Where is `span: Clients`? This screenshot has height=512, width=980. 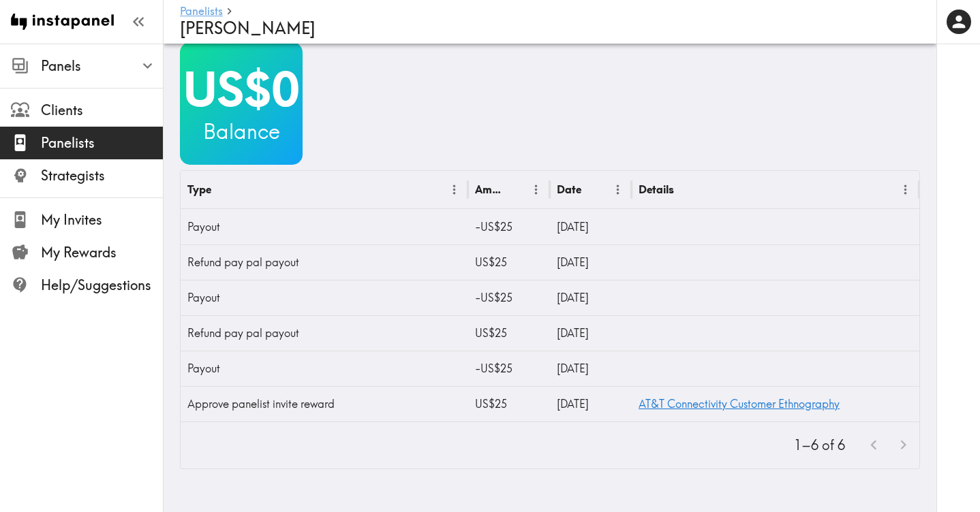
span: Clients is located at coordinates (101, 111).